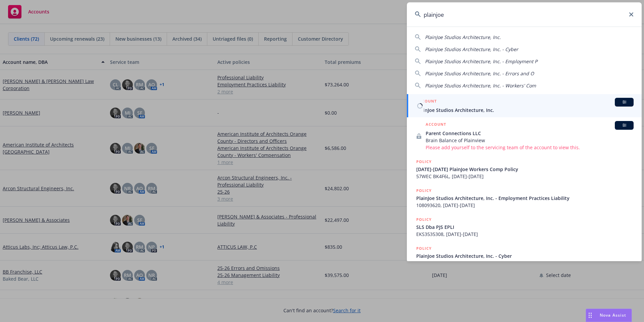 This screenshot has width=644, height=322. Describe the element at coordinates (524, 14) in the screenshot. I see `input: Search...` at that location.